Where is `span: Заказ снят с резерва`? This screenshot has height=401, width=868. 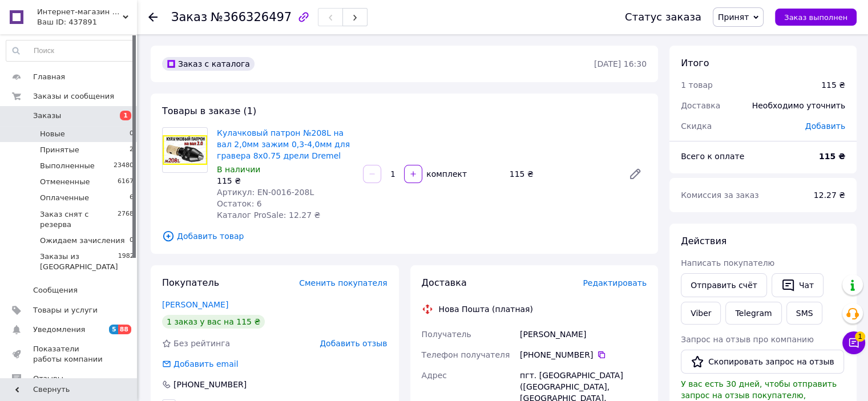
span: Заказ снят с резерва is located at coordinates (79, 220).